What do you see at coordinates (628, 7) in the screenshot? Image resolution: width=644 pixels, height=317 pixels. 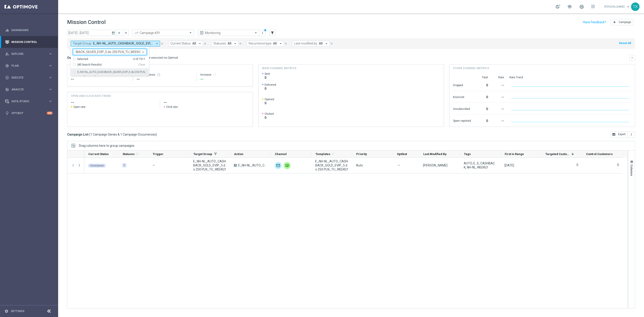 I see `span: keyboard_arrow_down` at bounding box center [628, 7].